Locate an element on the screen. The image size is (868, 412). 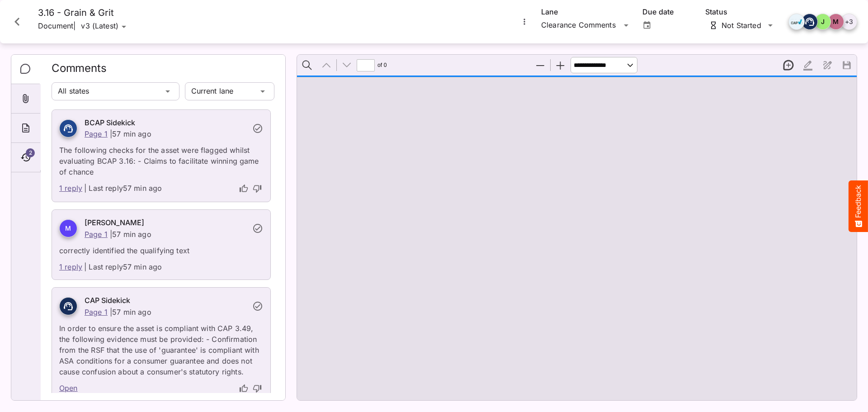
span: I have an idea is located at coordinates (63, 159).